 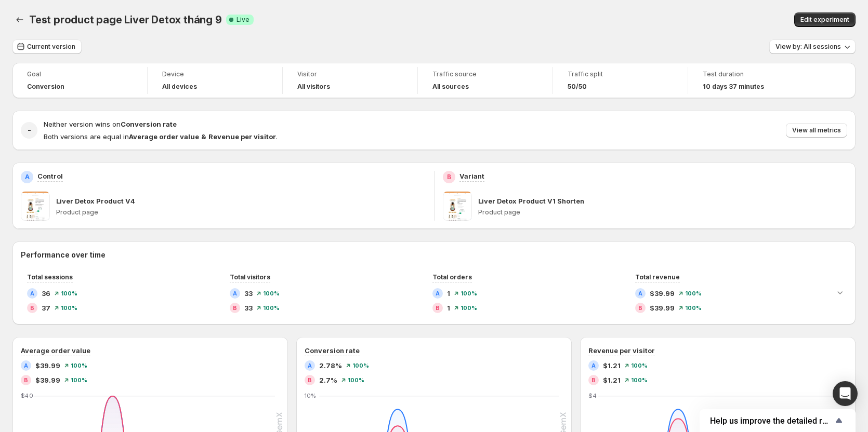 I want to click on strong: Conversion rate, so click(x=149, y=124).